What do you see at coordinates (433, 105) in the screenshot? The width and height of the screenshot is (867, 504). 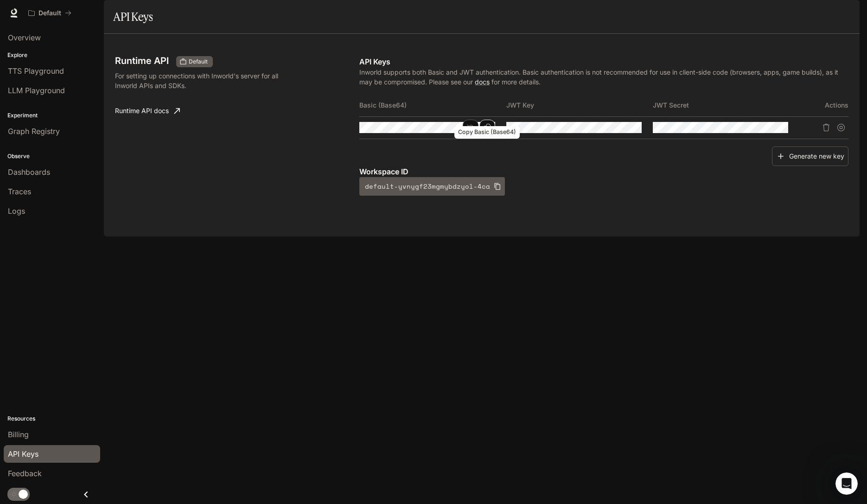 I see `th: Basic (Base64)` at bounding box center [433, 105].